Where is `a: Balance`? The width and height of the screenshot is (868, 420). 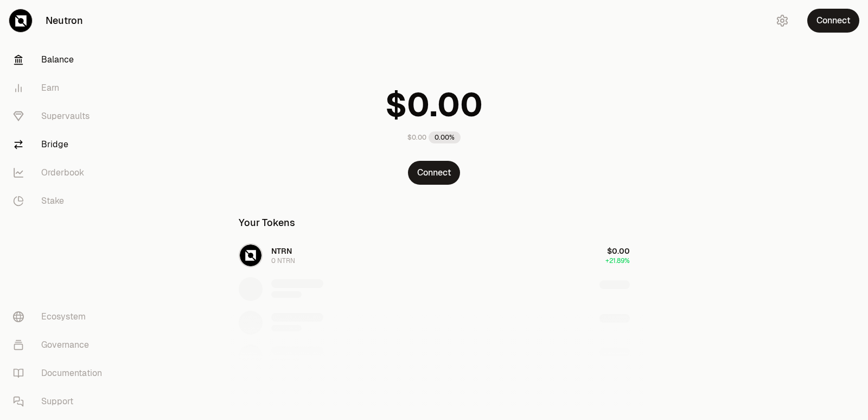 a: Balance is located at coordinates (61, 60).